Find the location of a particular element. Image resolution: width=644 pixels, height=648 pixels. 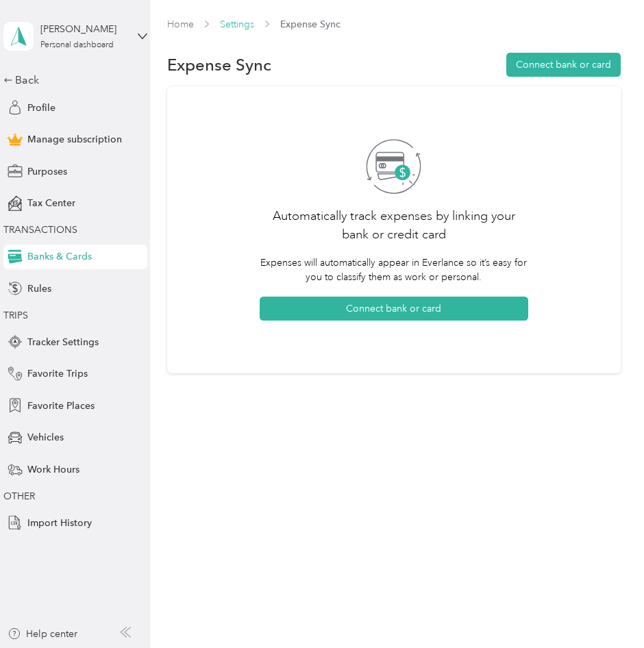

span: Purposes is located at coordinates (47, 171).